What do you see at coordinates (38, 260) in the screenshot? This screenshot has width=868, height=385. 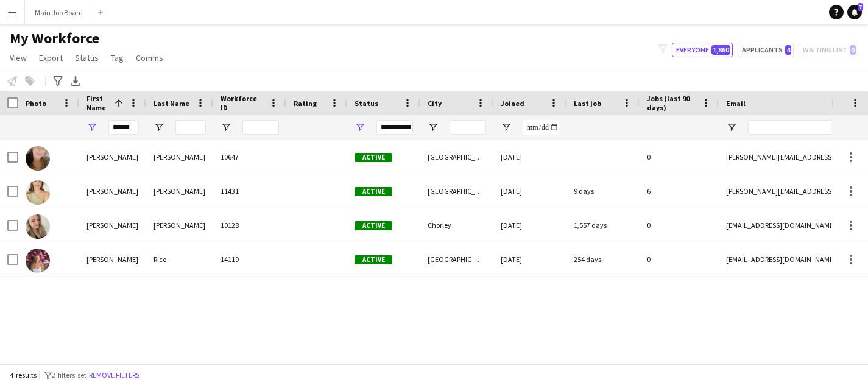 I see `img: Kimberley Rice` at bounding box center [38, 260].